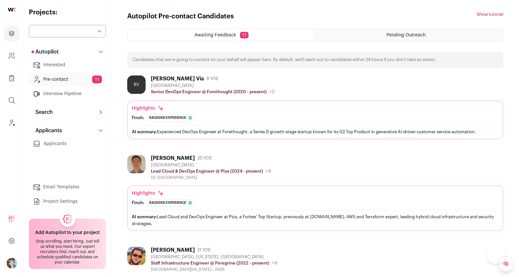  I want to click on p: Applicants, so click(47, 131).